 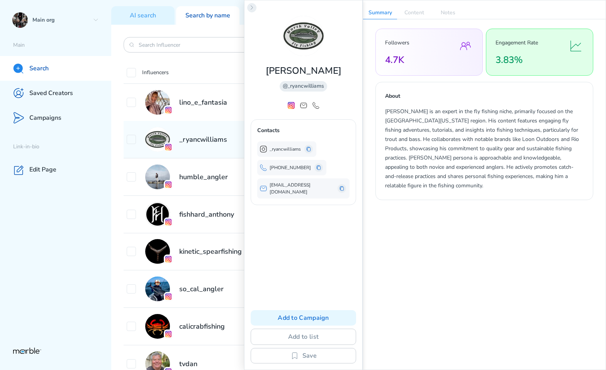 I want to click on p: About, so click(x=393, y=96).